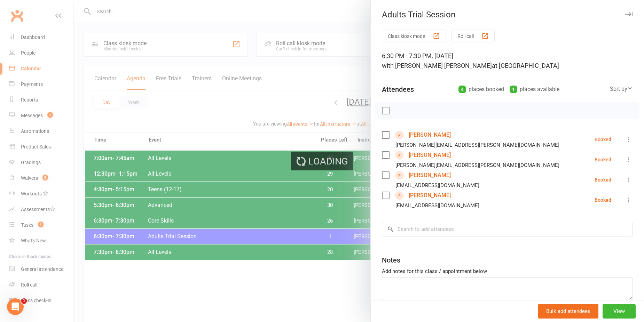  Describe the element at coordinates (391, 260) in the screenshot. I see `div: Notes` at that location.